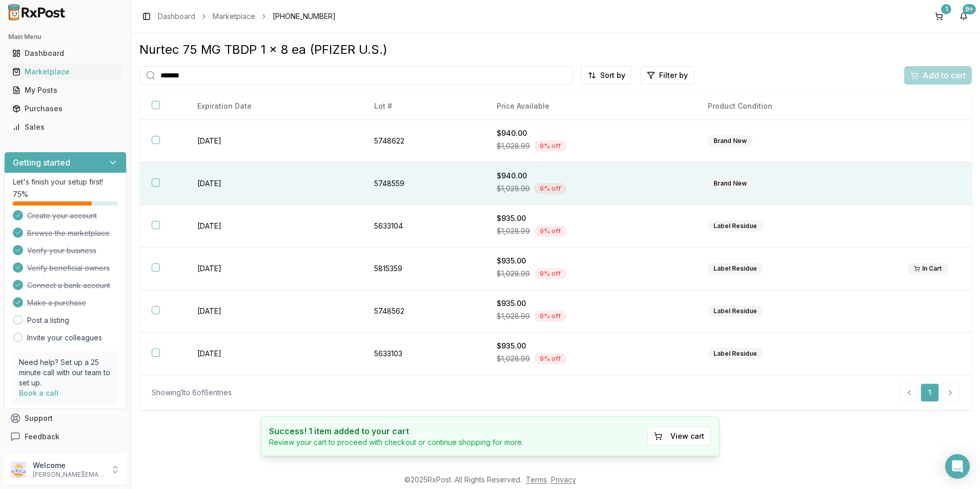 Image resolution: width=980 pixels, height=489 pixels. Describe the element at coordinates (590, 106) in the screenshot. I see `th: Price Available` at that location.